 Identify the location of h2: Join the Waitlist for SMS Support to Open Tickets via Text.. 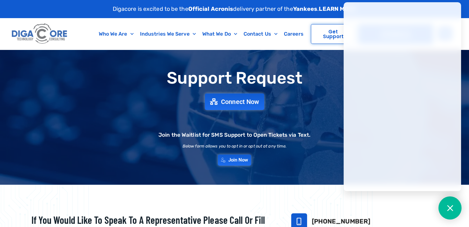
(234, 135).